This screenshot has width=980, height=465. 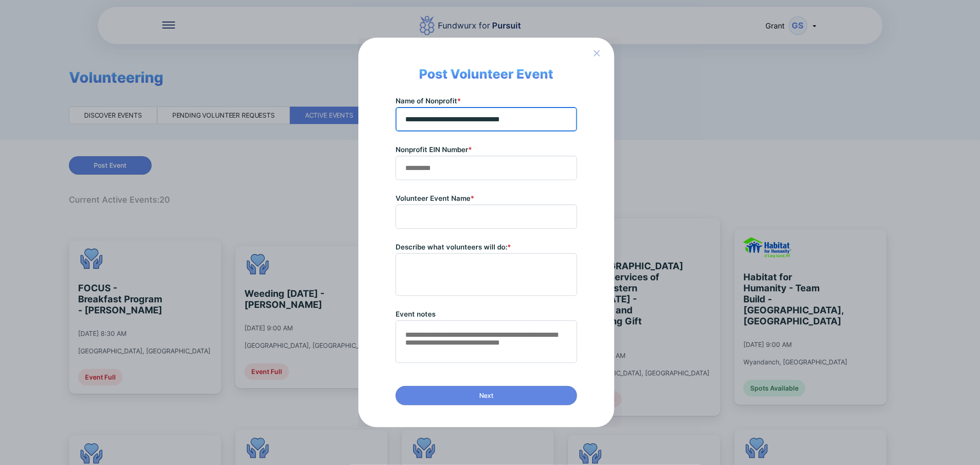 What do you see at coordinates (487, 74) in the screenshot?
I see `span: Post Volunteer Event` at bounding box center [487, 74].